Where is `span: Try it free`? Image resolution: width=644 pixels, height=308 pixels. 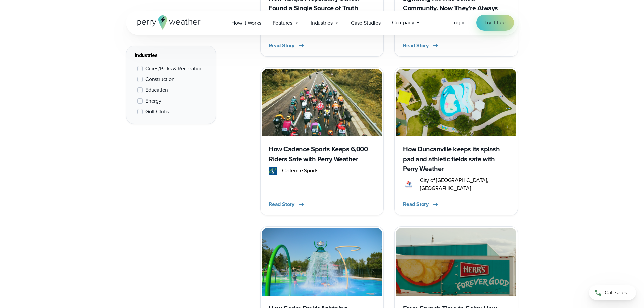 span: Try it free is located at coordinates (495, 23).